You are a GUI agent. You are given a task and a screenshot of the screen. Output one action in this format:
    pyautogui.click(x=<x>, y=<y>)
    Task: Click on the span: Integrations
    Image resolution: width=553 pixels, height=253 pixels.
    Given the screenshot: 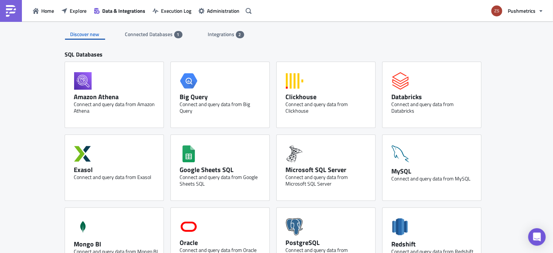 What is the action you would take?
    pyautogui.click(x=222, y=34)
    